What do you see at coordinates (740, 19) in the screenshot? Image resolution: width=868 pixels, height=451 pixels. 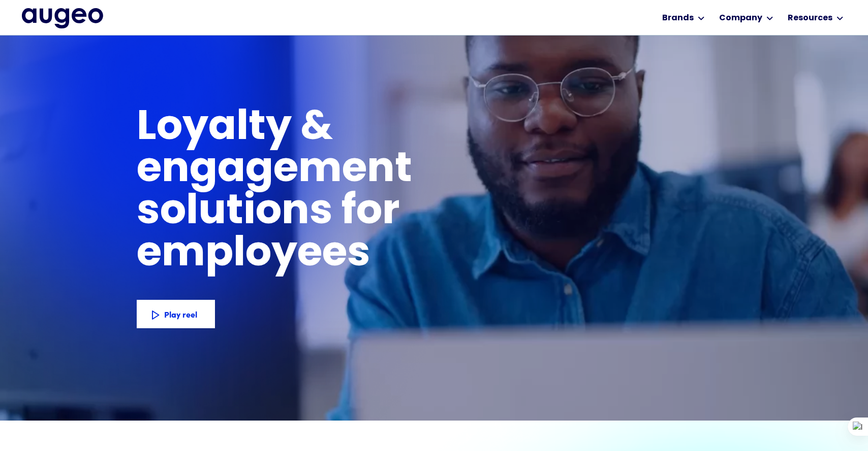 I see `div: Company` at bounding box center [740, 19].